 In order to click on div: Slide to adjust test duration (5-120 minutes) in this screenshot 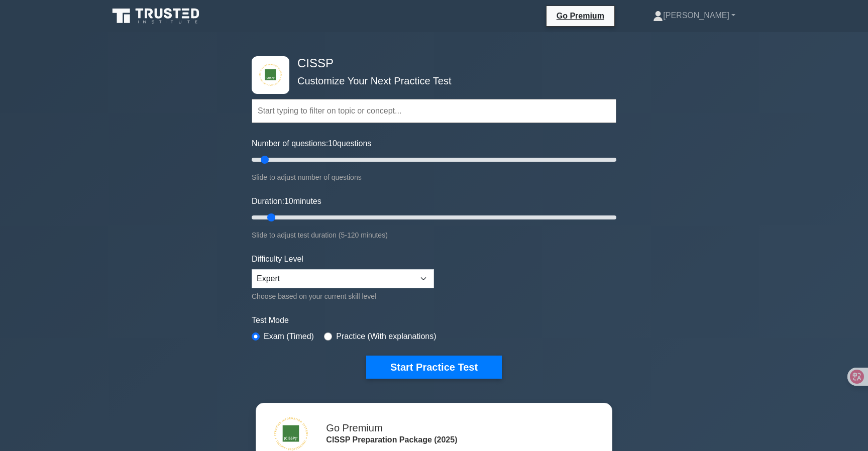, I will do `click(434, 235)`.